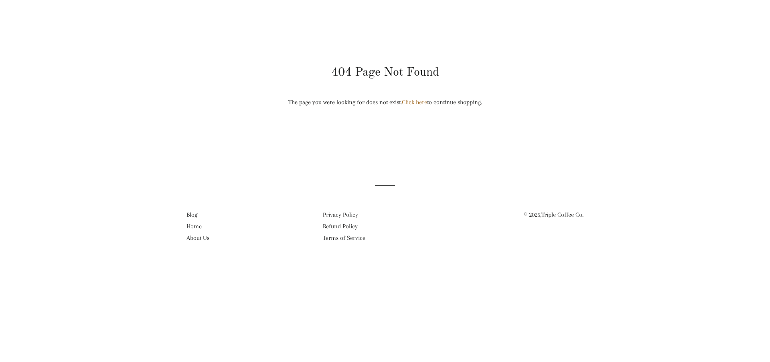  Describe the element at coordinates (340, 215) in the screenshot. I see `a: Privacy Policy` at that location.